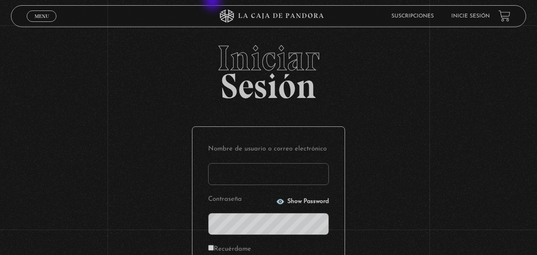 The height and width of the screenshot is (255, 537). Describe the element at coordinates (42, 24) in the screenshot. I see `span: Cerrar` at that location.